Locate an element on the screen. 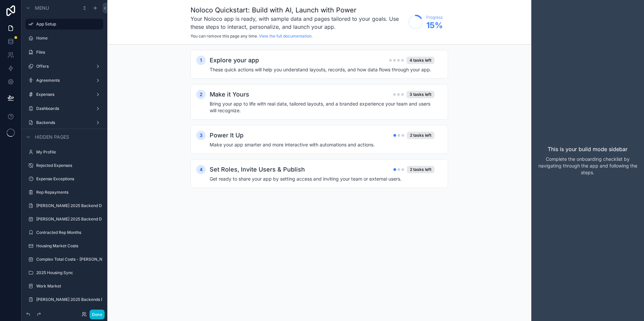 The width and height of the screenshot is (644, 321). p: Complete the onboarding checklist by navigating through the app and following the steps. is located at coordinates (587, 166).